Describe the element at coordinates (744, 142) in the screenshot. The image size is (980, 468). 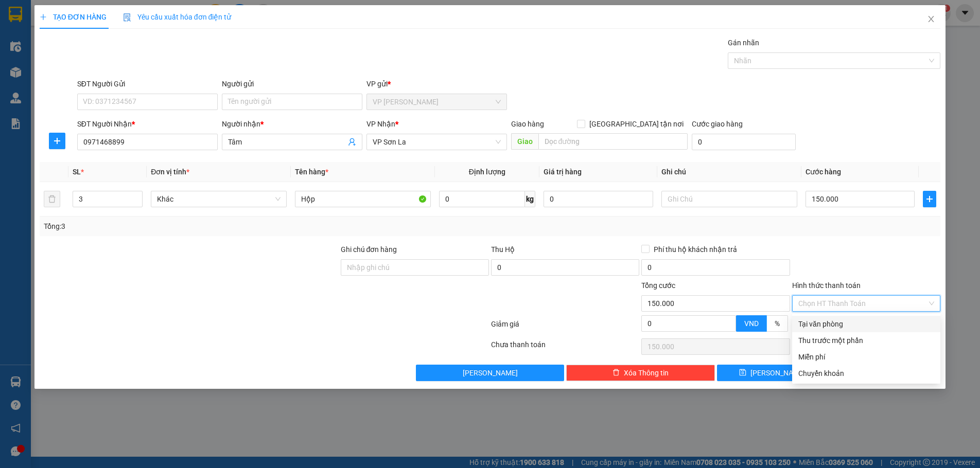
I see `input: Cước giao hàng` at that location.